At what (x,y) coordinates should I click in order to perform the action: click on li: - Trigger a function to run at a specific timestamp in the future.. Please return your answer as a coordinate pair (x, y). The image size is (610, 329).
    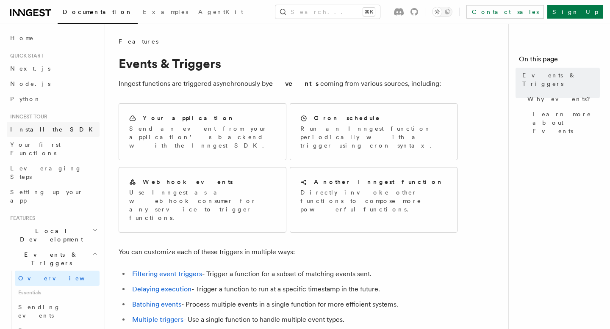
    Looking at the image, I should click on (293, 290).